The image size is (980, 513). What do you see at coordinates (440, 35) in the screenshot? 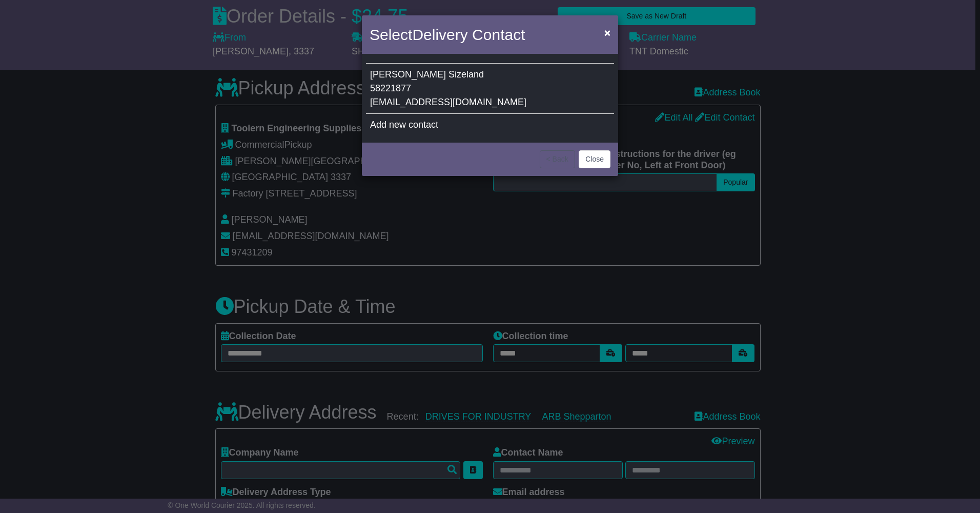
I see `span: Delivery` at bounding box center [440, 35].